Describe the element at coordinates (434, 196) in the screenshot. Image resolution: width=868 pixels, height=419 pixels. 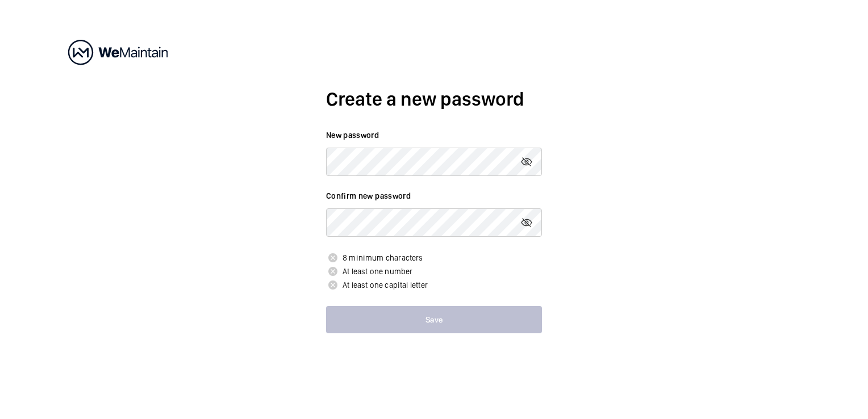
I see `label: Confirm new password` at that location.